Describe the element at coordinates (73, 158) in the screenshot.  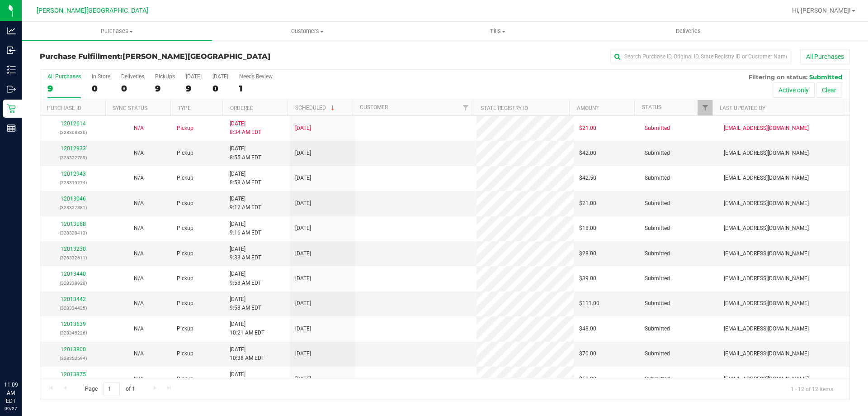
I see `p: (328322789)` at that location.